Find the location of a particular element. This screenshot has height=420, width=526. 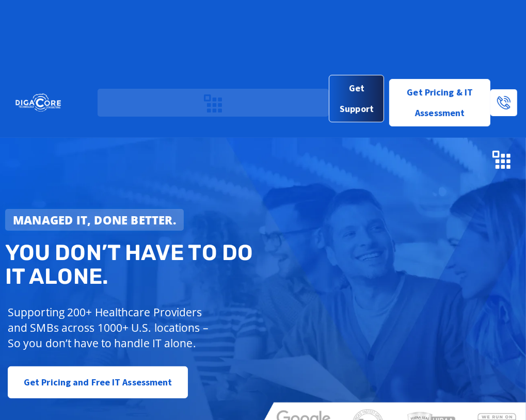

p: Supporting 200+ Healthcare Providers and SMBs across 1000+ U.S. locations – So you don’t have to ... is located at coordinates (114, 328).